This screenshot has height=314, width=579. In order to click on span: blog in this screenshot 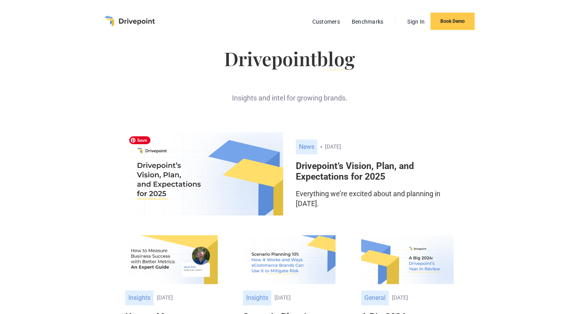, I will do `click(336, 58)`.